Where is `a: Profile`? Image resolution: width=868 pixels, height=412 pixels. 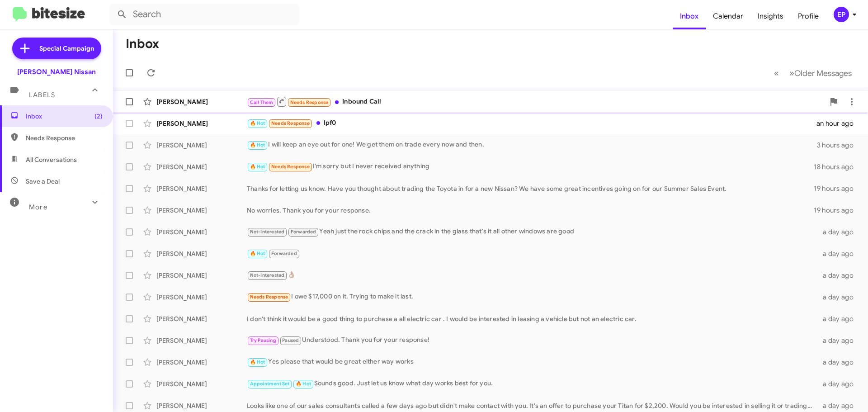
a: Profile is located at coordinates (809, 16).